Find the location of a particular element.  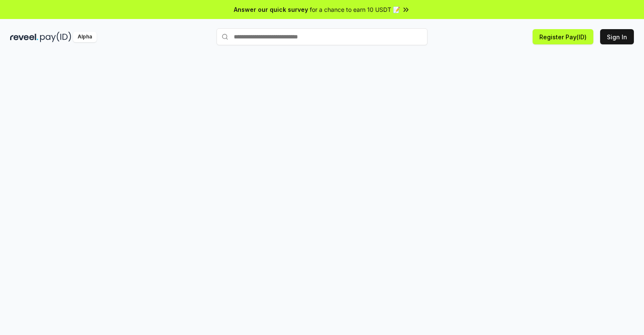

span: for a chance to earn 10 USDT 📝 is located at coordinates (355, 9).